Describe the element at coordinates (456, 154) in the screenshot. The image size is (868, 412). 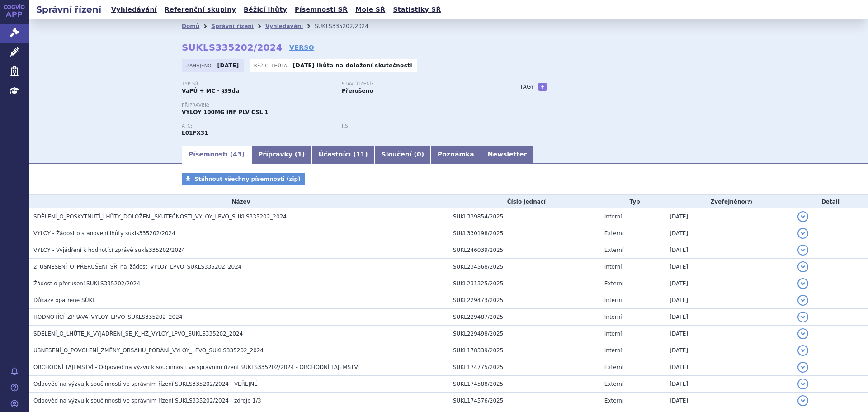
I see `a: Poznámka` at that location.